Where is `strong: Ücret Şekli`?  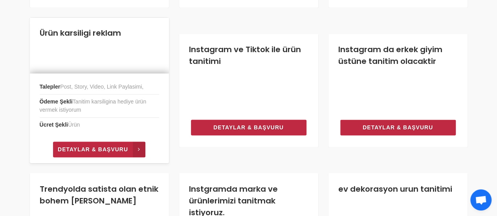
strong: Ücret Şekli is located at coordinates (54, 125).